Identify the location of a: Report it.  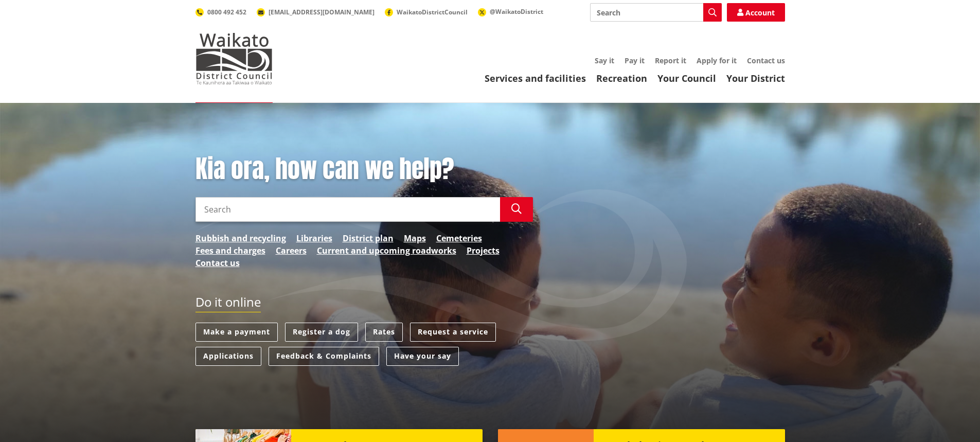
(670, 60).